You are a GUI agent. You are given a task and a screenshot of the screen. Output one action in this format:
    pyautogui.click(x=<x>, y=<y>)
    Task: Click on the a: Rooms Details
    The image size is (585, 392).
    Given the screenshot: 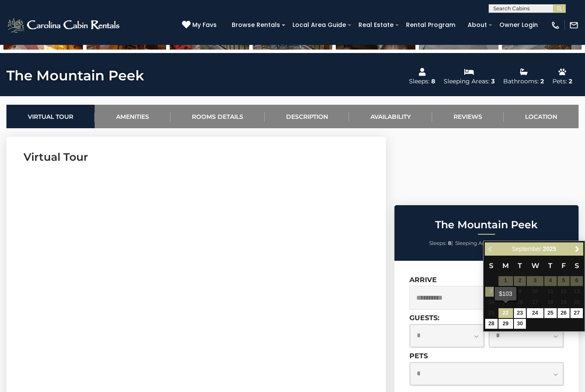 What is the action you would take?
    pyautogui.click(x=217, y=116)
    